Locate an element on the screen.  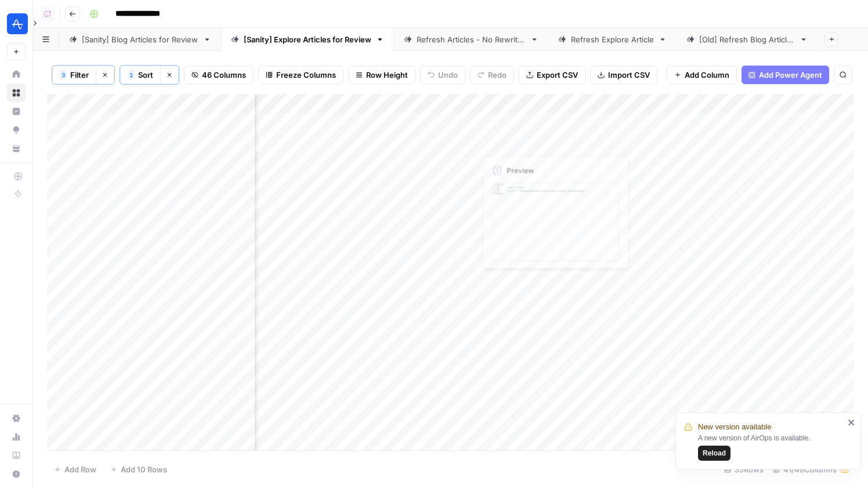
span: New version available is located at coordinates (734, 427).